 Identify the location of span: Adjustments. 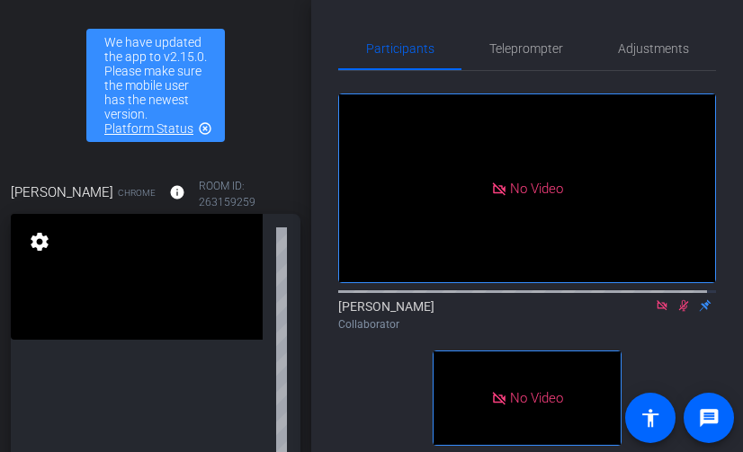
(653, 49).